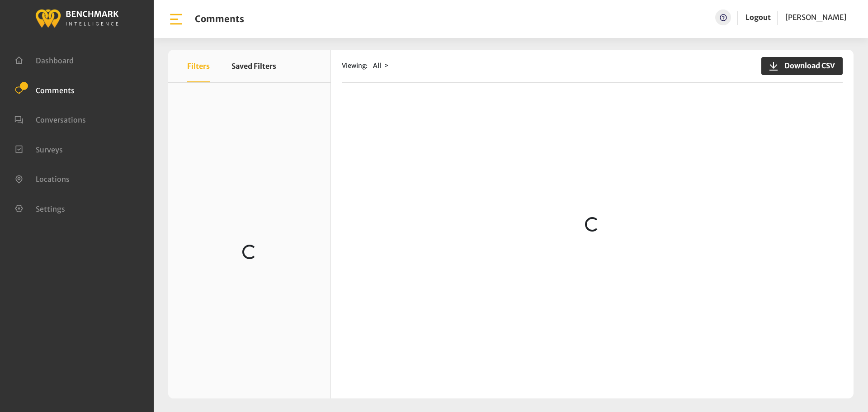  What do you see at coordinates (38, 149) in the screenshot?
I see `a: Surveys` at bounding box center [38, 149].